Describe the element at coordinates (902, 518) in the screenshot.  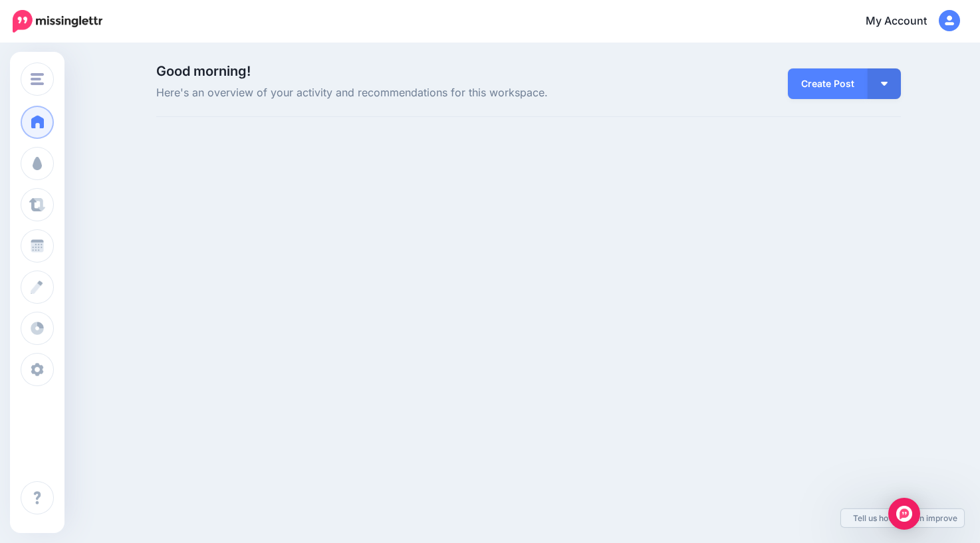
I see `a: Tell us how we can improve` at that location.